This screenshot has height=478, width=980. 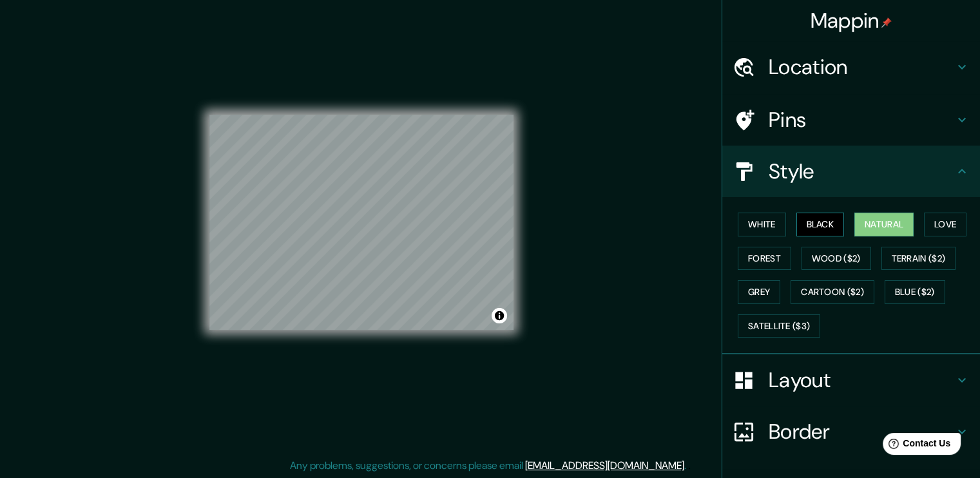 What do you see at coordinates (488, 466) in the screenshot?
I see `p: Any problems, suggestions, or concerns please email .` at bounding box center [488, 466].